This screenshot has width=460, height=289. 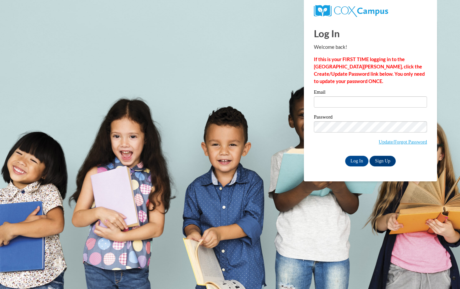 I want to click on h1: Log In, so click(x=370, y=33).